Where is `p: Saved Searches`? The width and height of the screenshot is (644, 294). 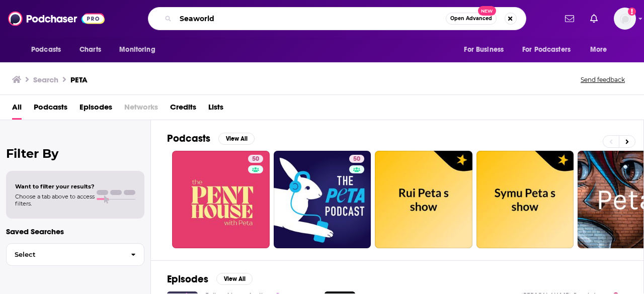
p: Saved Searches is located at coordinates (75, 231).